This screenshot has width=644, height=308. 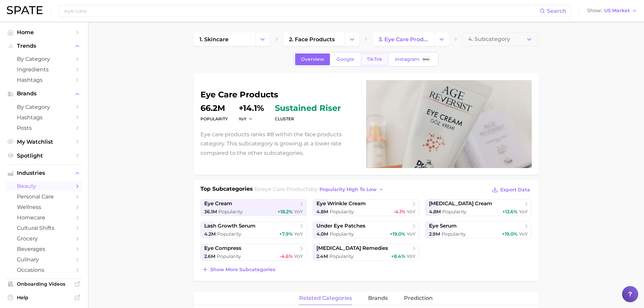 What do you see at coordinates (44, 59) in the screenshot?
I see `span: by Category` at bounding box center [44, 59].